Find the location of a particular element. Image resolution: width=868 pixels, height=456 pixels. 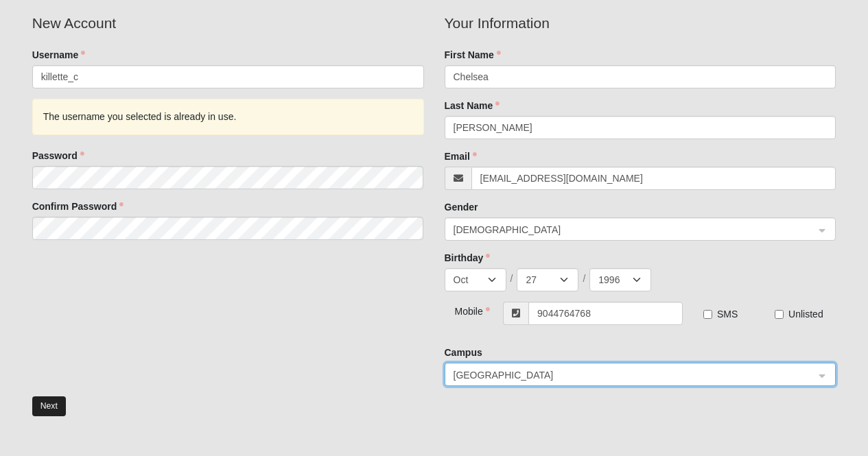

label: Username is located at coordinates (59, 55).